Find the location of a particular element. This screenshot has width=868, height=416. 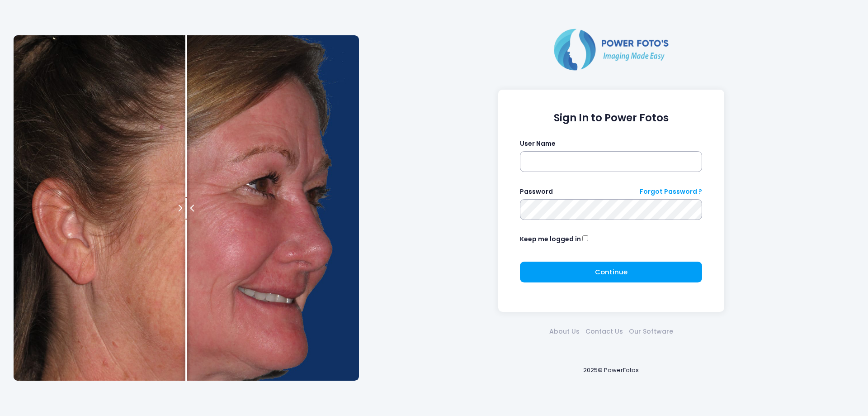

h1: Sign In to Power Fotos is located at coordinates (610, 118).